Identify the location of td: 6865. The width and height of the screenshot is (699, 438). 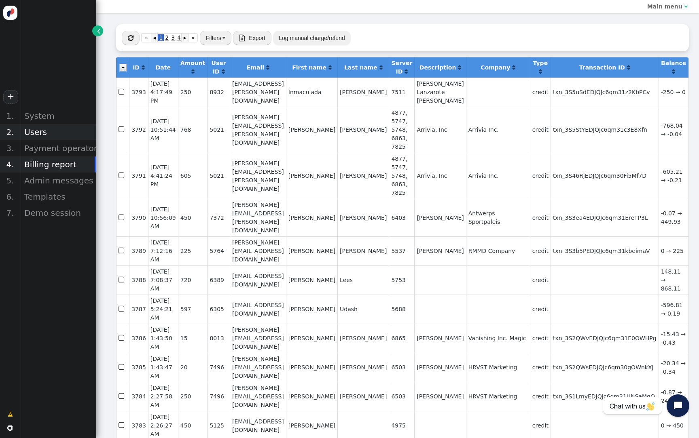
(401, 338).